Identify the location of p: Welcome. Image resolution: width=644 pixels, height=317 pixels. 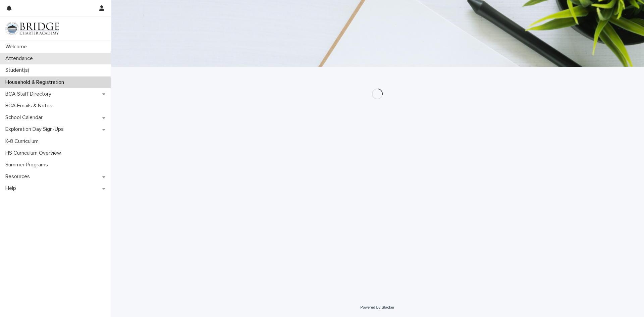
(17, 46).